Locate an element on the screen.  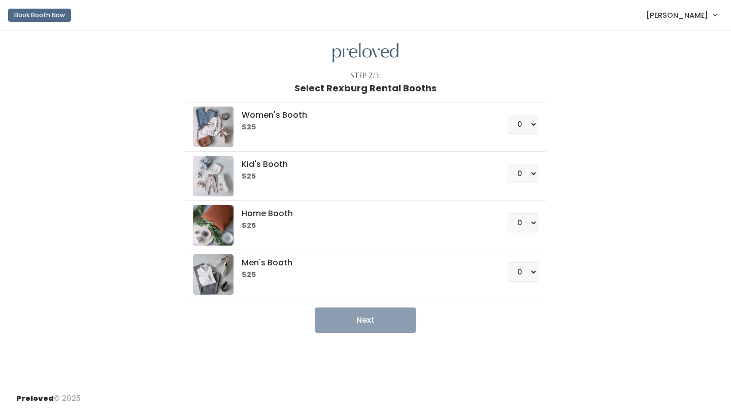
h5: Kid's Booth is located at coordinates (362, 164).